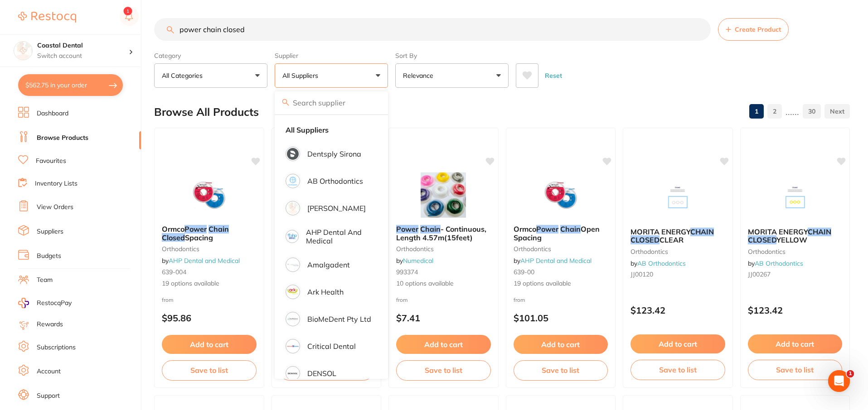 This screenshot has height=410, width=868. I want to click on h2: Browse All Products, so click(206, 112).